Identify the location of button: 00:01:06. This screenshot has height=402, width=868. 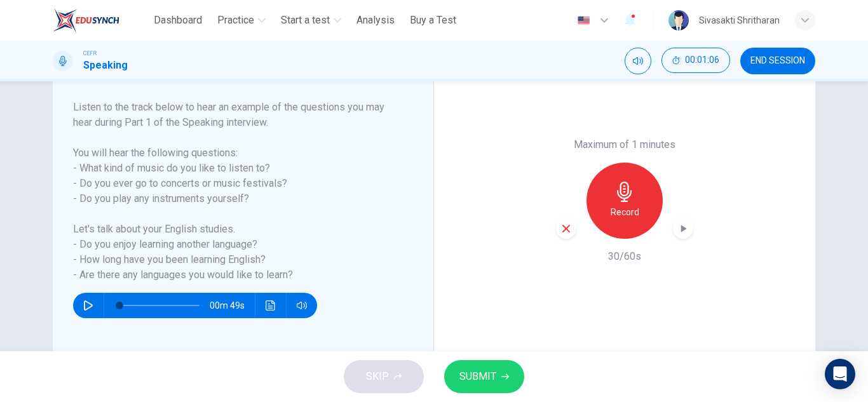
(696, 60).